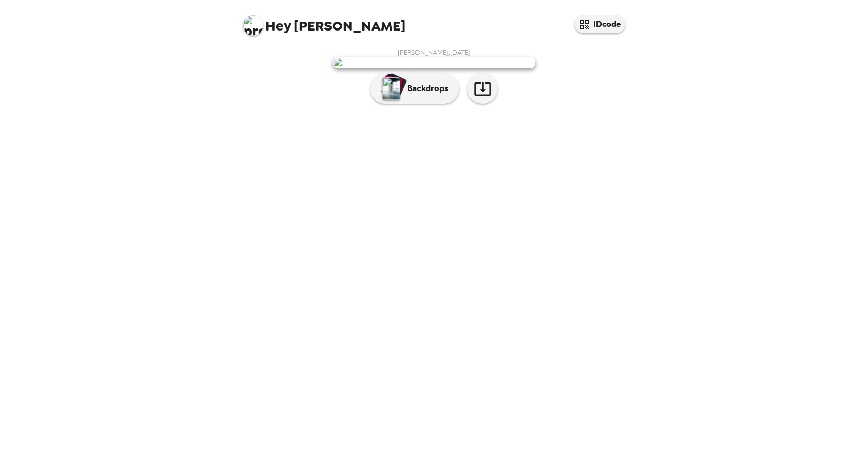 The width and height of the screenshot is (868, 474). I want to click on img: profile pic, so click(253, 26).